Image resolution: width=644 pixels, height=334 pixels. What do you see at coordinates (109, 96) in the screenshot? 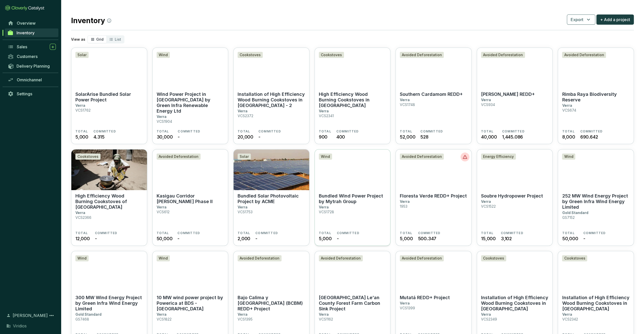
I see `a: SolarArise Bundled Solar Power ProjectSolarSolarArise Bundled Solar Power ProjectVerraVCS1762TOTA...` at bounding box center [109, 96].